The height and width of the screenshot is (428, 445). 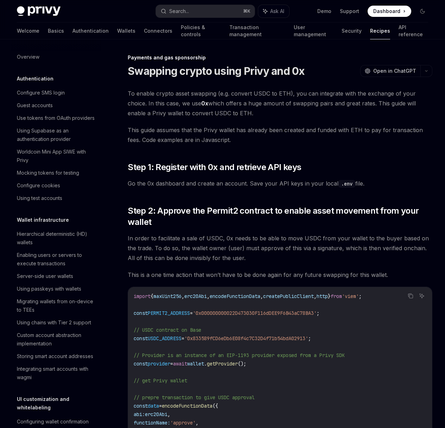 I want to click on a: Server-side user wallets, so click(x=56, y=276).